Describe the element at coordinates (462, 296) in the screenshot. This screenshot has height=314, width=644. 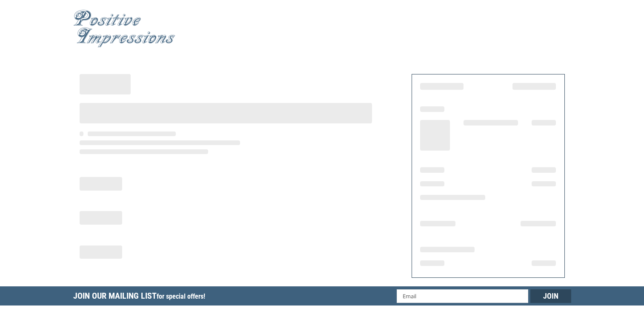
I see `input: Email` at that location.